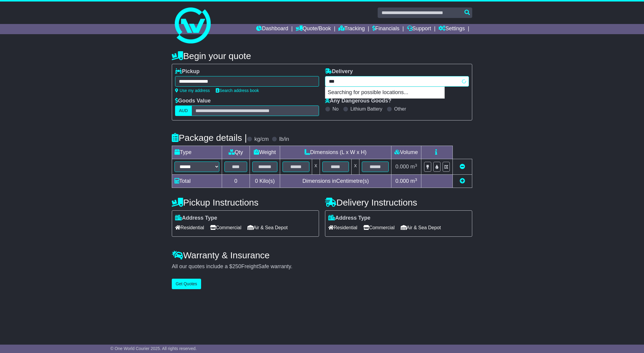 The height and width of the screenshot is (353, 644). What do you see at coordinates (367, 109) in the screenshot?
I see `label: Lithium Battery` at bounding box center [367, 109].